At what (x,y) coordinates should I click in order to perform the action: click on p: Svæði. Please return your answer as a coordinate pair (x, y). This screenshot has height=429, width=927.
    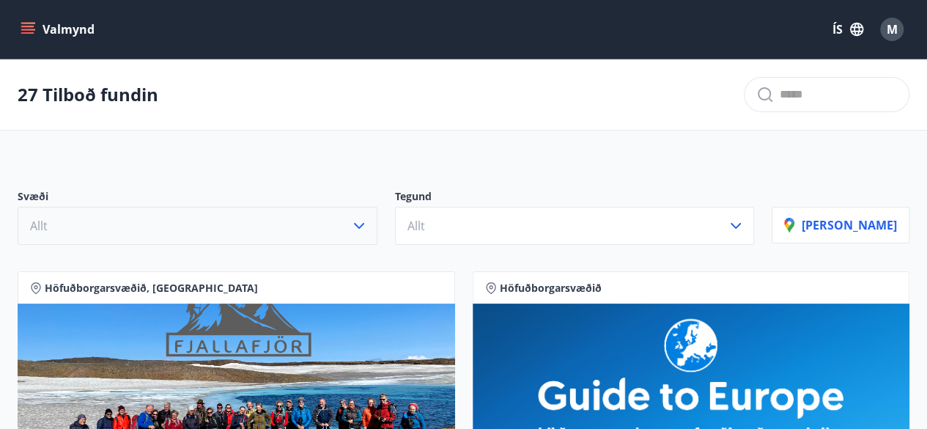
    Looking at the image, I should click on (197, 198).